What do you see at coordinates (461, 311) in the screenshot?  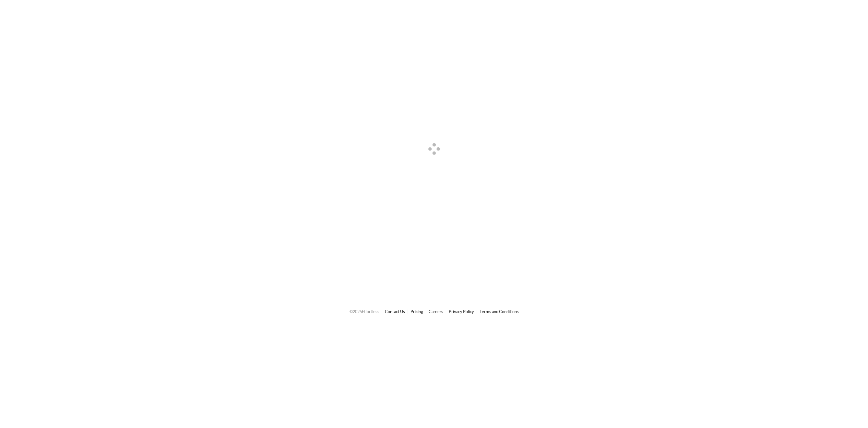 I see `a: Privacy Policy` at bounding box center [461, 311].